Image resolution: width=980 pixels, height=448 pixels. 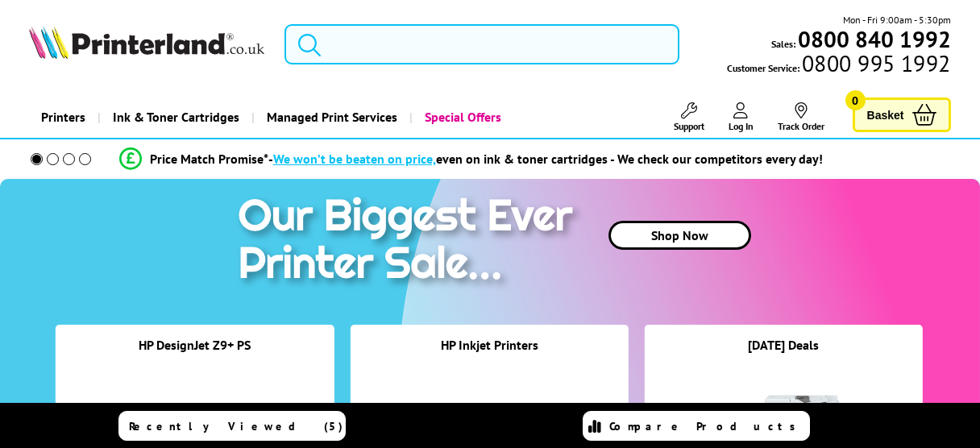 I want to click on span: Log In, so click(x=740, y=126).